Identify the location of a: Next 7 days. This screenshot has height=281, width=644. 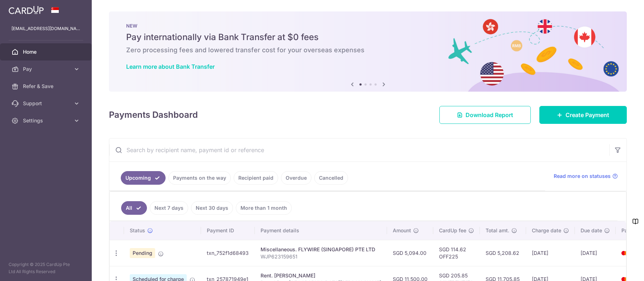
(169, 208).